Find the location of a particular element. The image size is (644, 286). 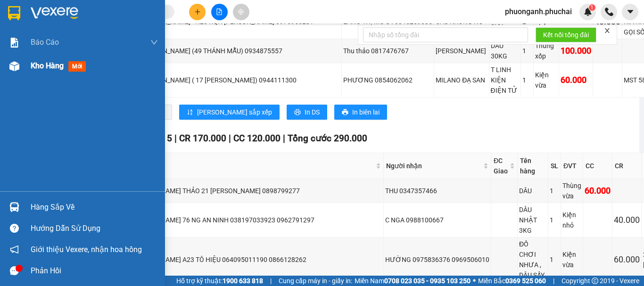

th: SL is located at coordinates (554, 166).